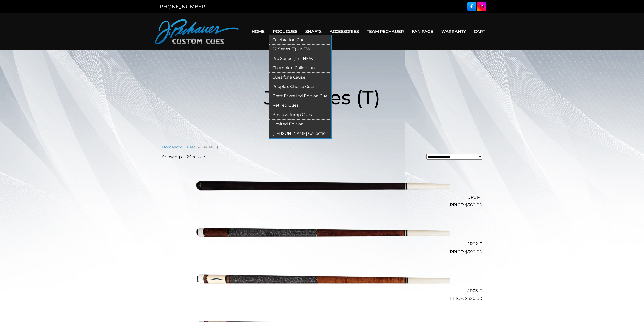 This screenshot has width=644, height=322. What do you see at coordinates (322, 233) in the screenshot?
I see `a: JP02-T $390.00` at bounding box center [322, 233].